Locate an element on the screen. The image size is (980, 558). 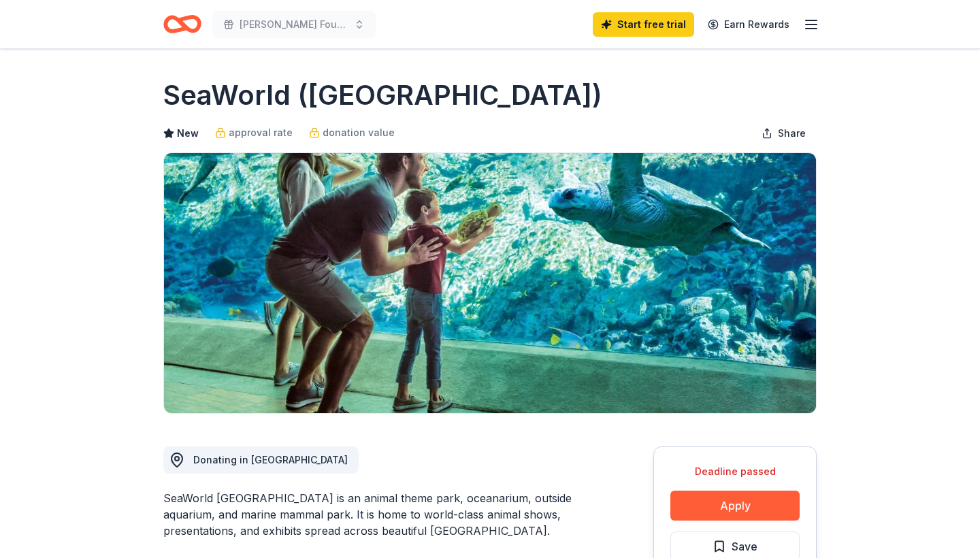
a: Earn Rewards is located at coordinates (748, 25).